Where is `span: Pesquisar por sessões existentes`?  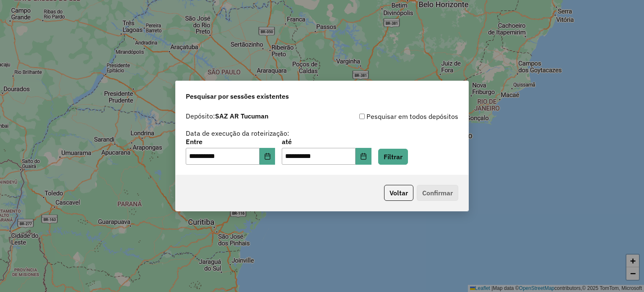
span: Pesquisar por sessões existentes is located at coordinates (238, 96).